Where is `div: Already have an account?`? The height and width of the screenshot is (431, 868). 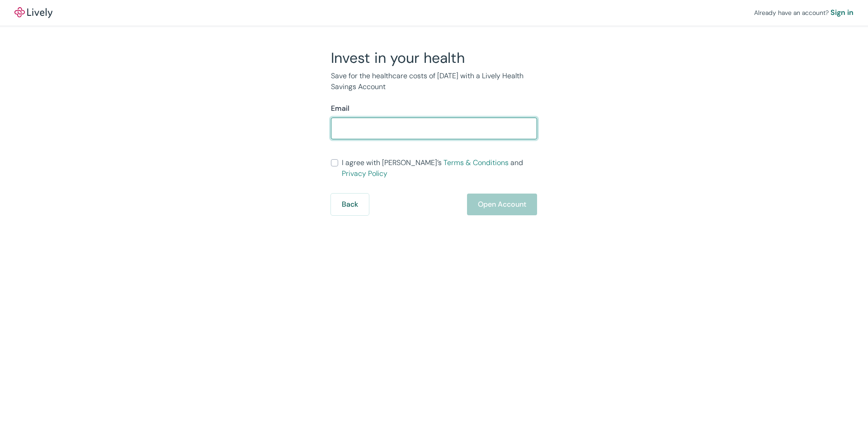
div: Already have an account? is located at coordinates (805, 12).